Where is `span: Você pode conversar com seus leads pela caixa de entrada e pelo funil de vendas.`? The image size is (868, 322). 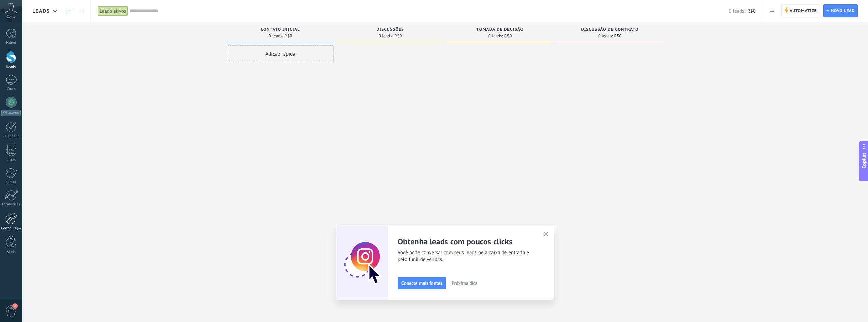
span: Você pode conversar com seus leads pela caixa de entrada e pelo funil de vendas. is located at coordinates (467, 256).